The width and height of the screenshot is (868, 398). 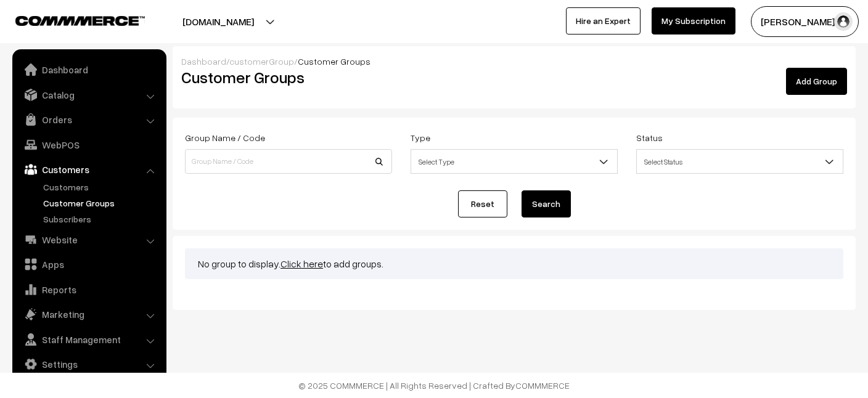 I want to click on img: COMMMERCE, so click(x=80, y=20).